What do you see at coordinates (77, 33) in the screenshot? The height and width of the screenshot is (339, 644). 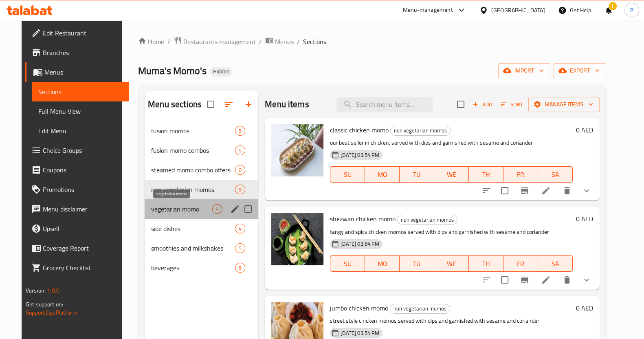 I see `a: Edit Restaurant` at bounding box center [77, 33].